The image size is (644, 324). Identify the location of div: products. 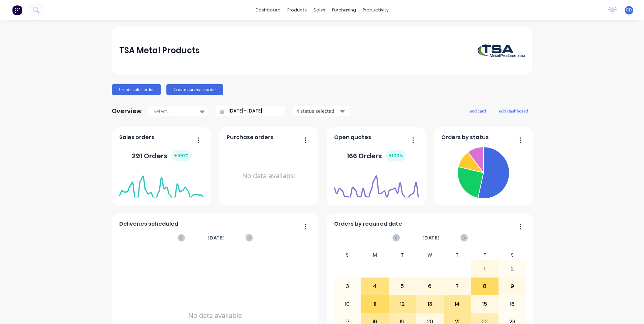
(297, 10).